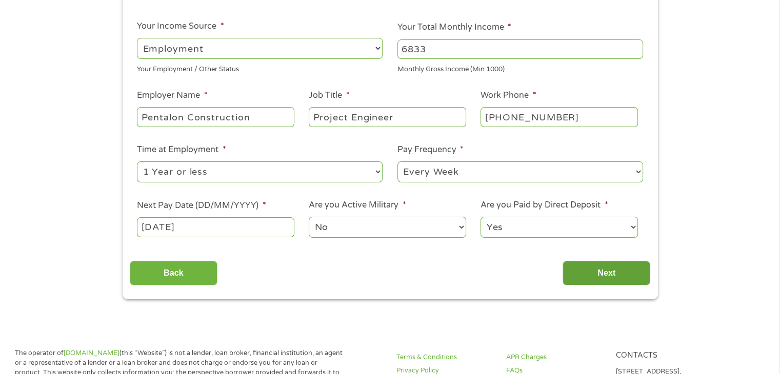  I want to click on input: Next, so click(606, 273).